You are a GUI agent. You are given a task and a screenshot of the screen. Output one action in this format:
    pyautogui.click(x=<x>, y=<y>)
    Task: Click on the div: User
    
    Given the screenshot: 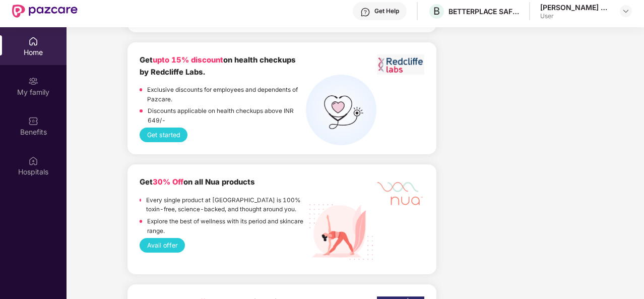 What is the action you would take?
    pyautogui.click(x=576, y=16)
    